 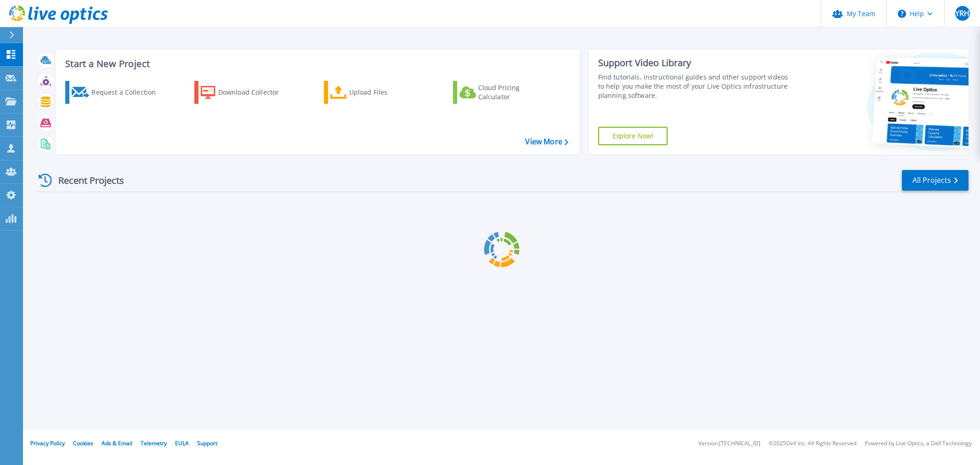 I want to click on a: View More, so click(x=546, y=142).